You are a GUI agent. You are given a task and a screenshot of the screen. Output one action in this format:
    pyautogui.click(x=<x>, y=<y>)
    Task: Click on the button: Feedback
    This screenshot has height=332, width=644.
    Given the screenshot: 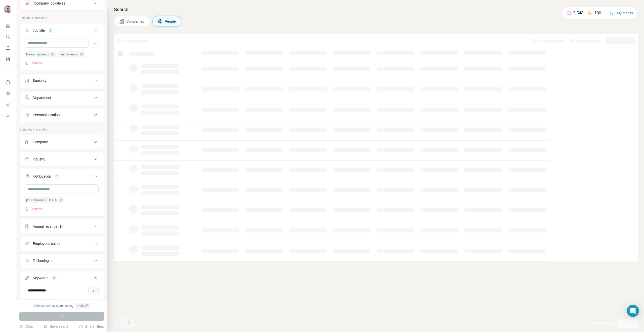 What is the action you would take?
    pyautogui.click(x=8, y=116)
    